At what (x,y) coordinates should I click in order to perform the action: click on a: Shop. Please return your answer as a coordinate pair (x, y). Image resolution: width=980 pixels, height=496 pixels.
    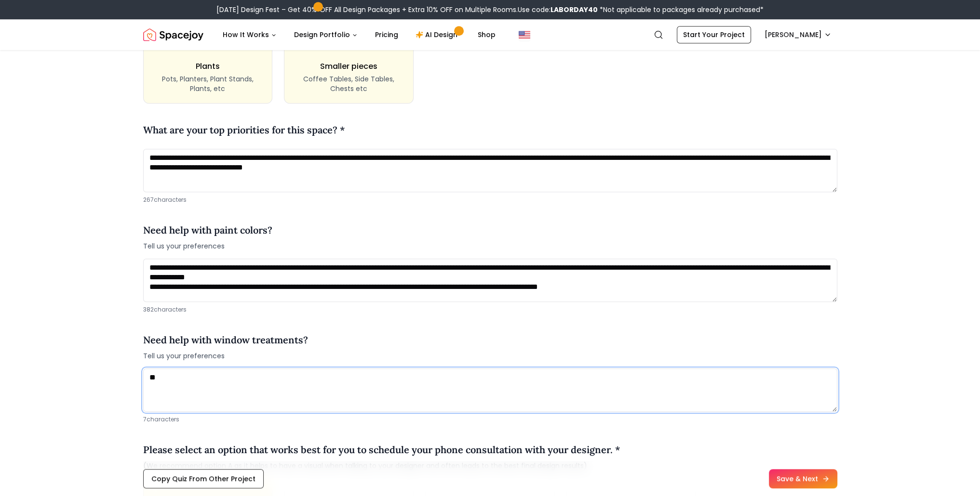
    Looking at the image, I should click on (486, 35).